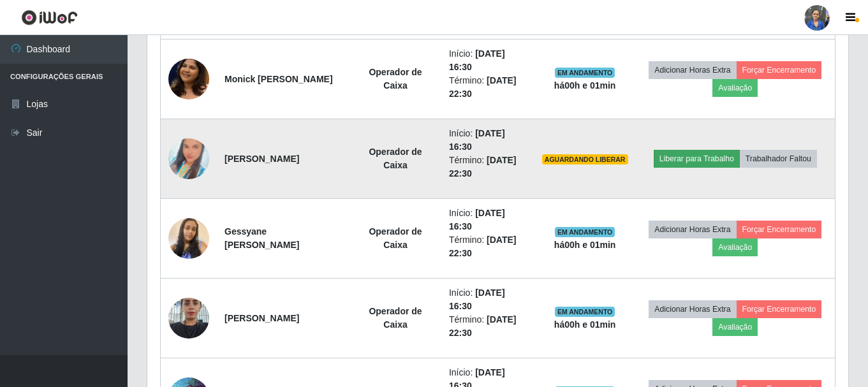 The image size is (868, 387). I want to click on span: AGUARDANDO LIBERAR, so click(585, 160).